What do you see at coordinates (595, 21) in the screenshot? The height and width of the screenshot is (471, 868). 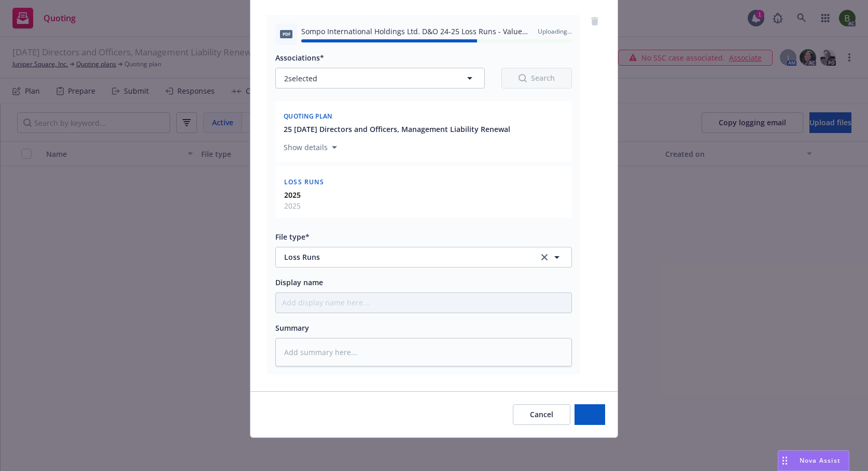 I see `a: remove` at bounding box center [595, 21].